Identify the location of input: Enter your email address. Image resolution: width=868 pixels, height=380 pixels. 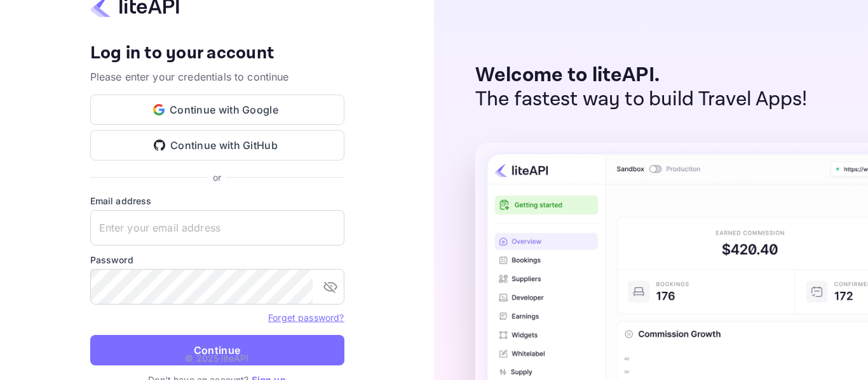
(217, 228).